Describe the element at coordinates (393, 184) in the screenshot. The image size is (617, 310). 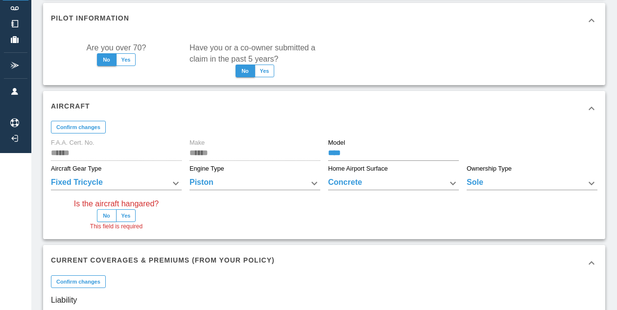
I see `div: Concrete` at that location.